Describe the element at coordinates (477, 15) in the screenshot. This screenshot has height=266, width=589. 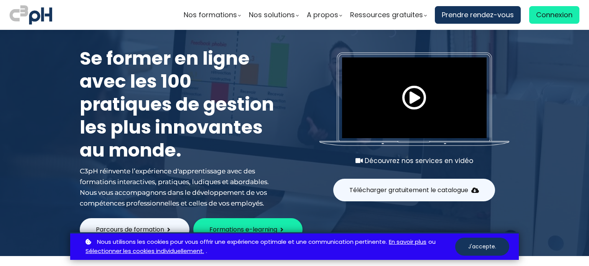
I see `a: Prendre rendez-vous` at that location.